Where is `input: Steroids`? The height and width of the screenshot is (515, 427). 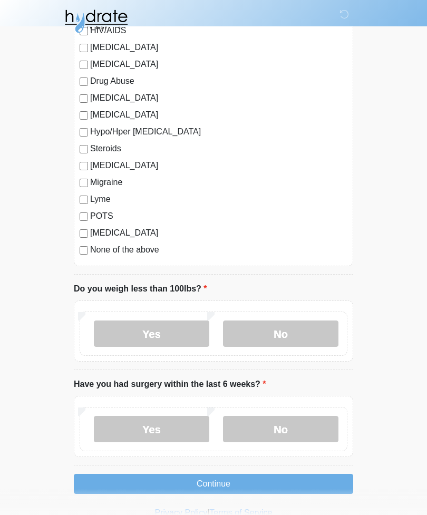 input: Steroids is located at coordinates (84, 149).